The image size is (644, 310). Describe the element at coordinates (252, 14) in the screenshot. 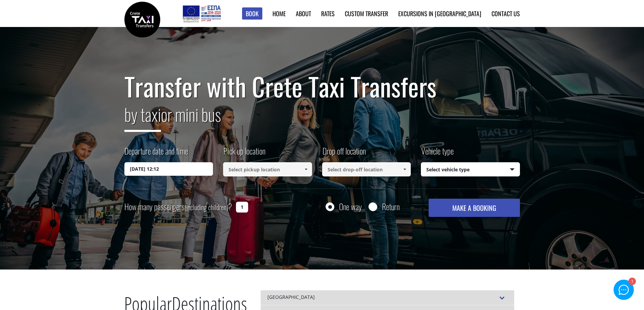

I see `a: Book` at that location.